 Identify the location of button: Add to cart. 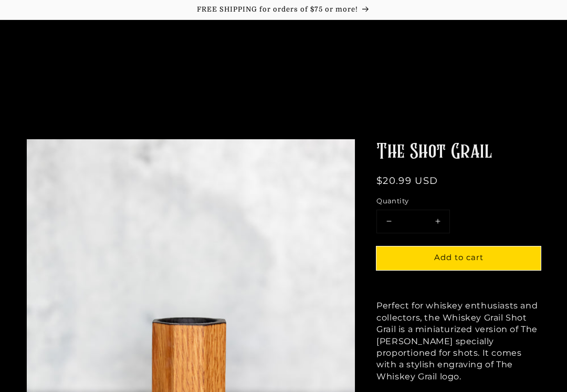
(459, 258).